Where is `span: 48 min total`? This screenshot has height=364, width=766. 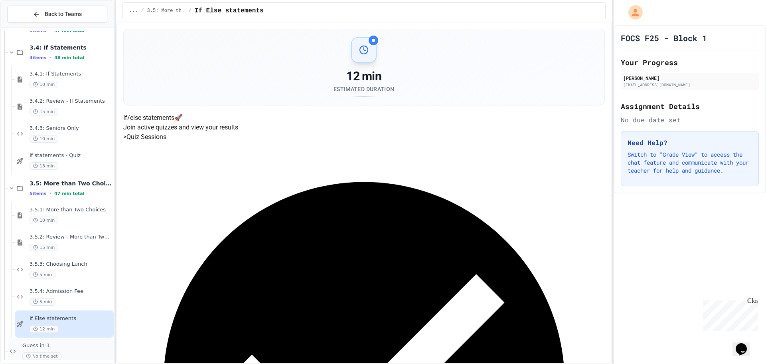 span: 48 min total is located at coordinates (69, 57).